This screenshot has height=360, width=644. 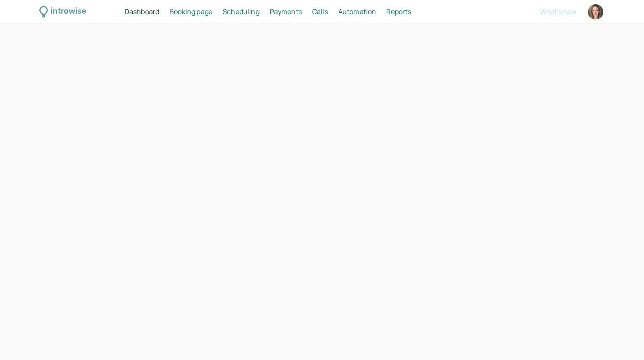 What do you see at coordinates (285, 12) in the screenshot?
I see `span: Payments` at bounding box center [285, 12].